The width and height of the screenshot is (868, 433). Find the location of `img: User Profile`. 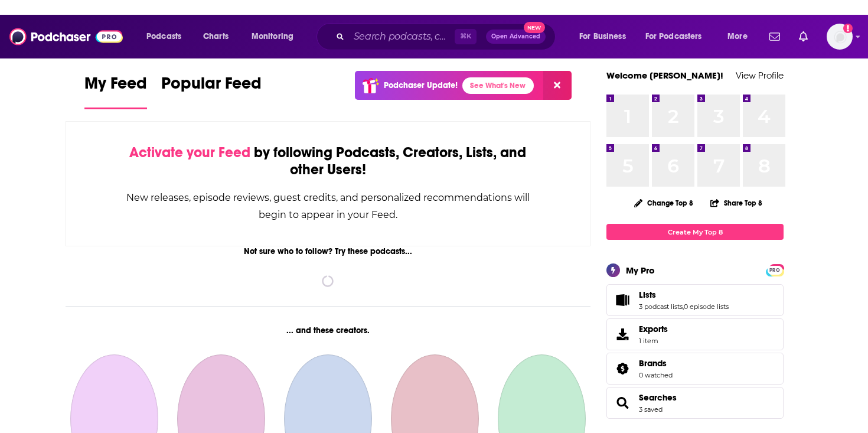

img: User Profile is located at coordinates (839, 37).